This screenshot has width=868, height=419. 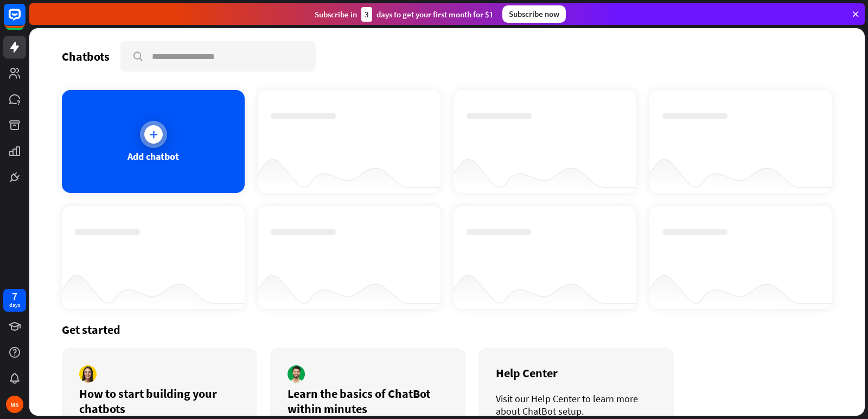 I want to click on div: Add chatbot, so click(x=153, y=156).